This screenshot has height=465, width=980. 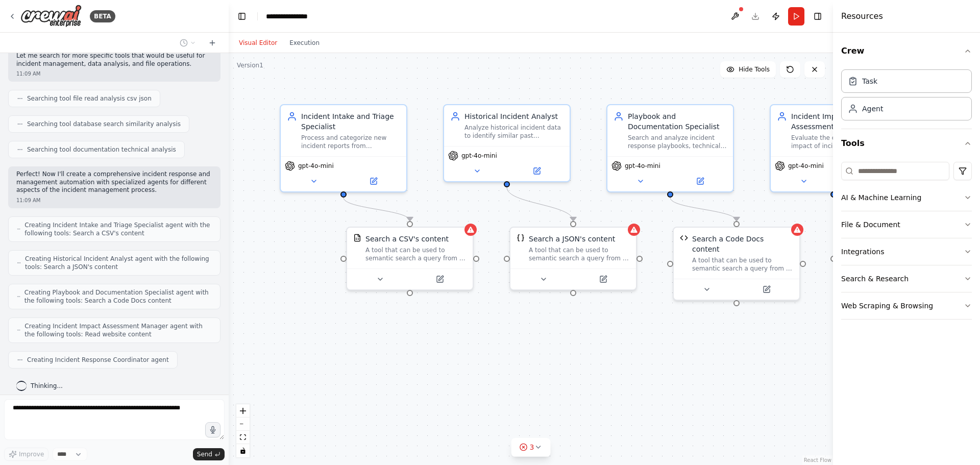 What do you see at coordinates (243, 425) in the screenshot?
I see `button: zoom out` at bounding box center [243, 425].